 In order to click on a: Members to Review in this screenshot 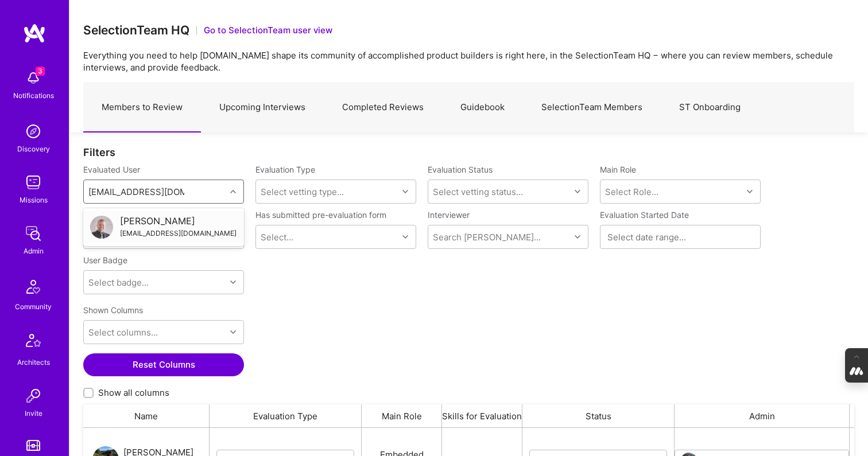, I will do `click(142, 108)`.